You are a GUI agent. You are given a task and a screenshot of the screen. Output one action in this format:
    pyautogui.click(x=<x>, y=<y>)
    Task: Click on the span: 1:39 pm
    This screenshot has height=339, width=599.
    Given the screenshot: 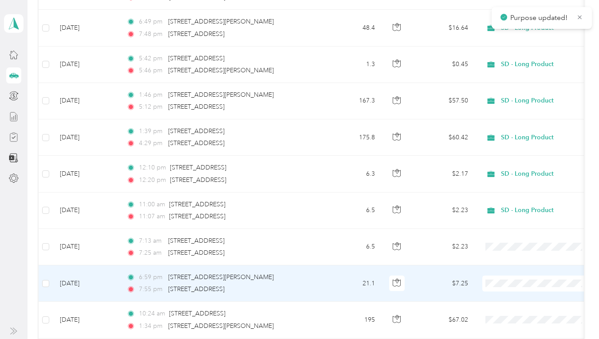 What is the action you would take?
    pyautogui.click(x=151, y=131)
    